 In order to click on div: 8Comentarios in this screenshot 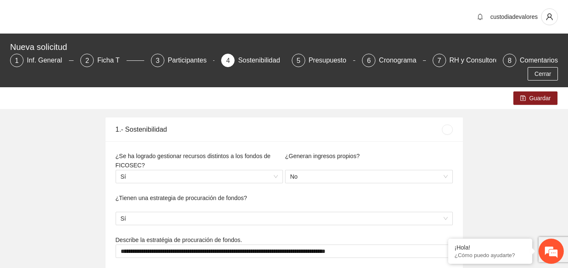, I will do `click(530, 61)`.